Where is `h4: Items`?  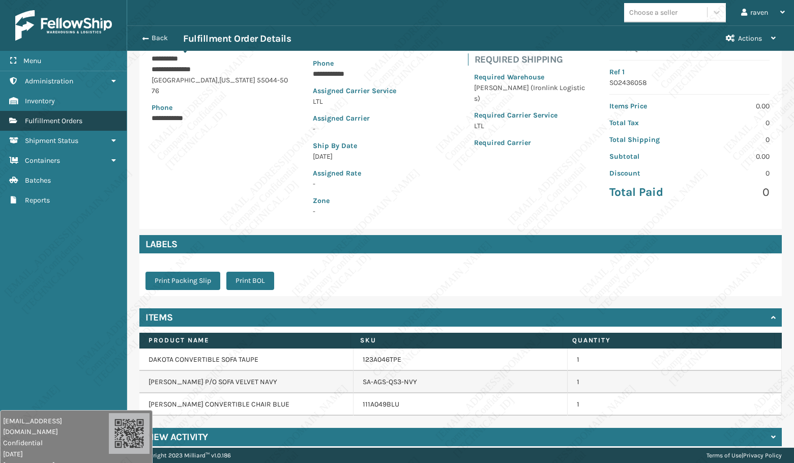
h4: Items is located at coordinates (159, 318).